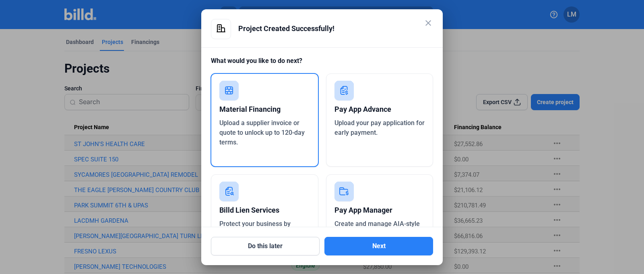 The height and width of the screenshot is (274, 644). What do you see at coordinates (265, 246) in the screenshot?
I see `button: Do this later` at bounding box center [265, 246].